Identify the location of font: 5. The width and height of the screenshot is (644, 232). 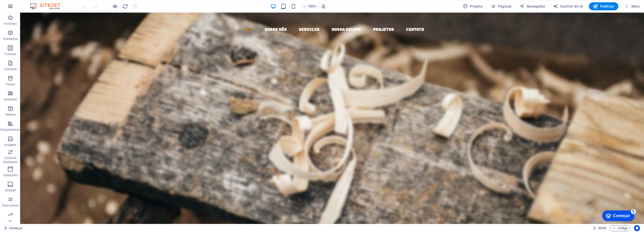
(34, 3).